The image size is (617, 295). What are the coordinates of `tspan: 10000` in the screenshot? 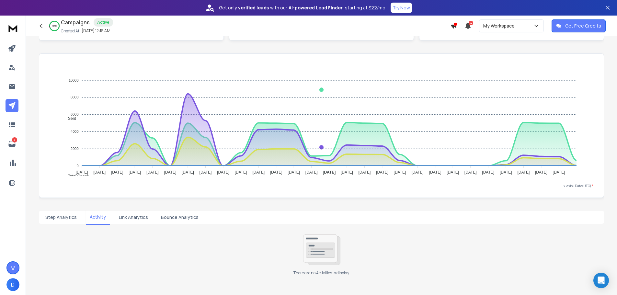 It's located at (73, 80).